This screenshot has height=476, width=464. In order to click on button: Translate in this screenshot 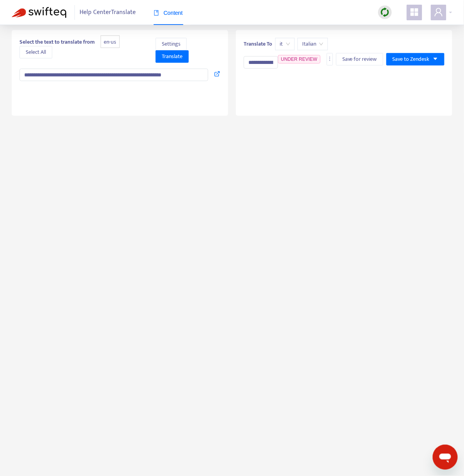, I will do `click(172, 57)`.